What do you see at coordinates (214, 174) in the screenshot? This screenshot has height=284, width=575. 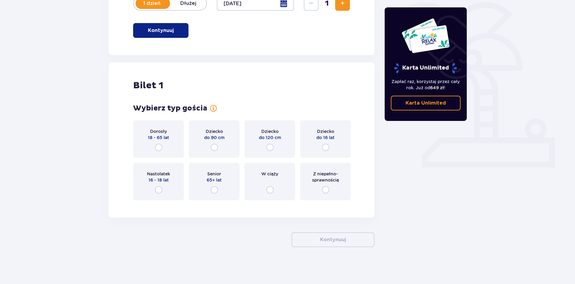 I see `span: Senior` at bounding box center [214, 174].